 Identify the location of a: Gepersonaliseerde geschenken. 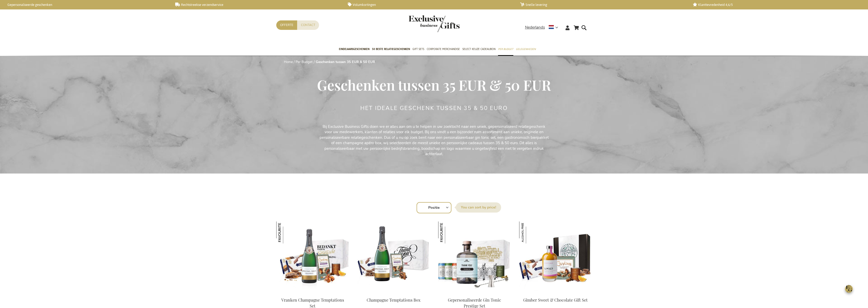
(85, 4).